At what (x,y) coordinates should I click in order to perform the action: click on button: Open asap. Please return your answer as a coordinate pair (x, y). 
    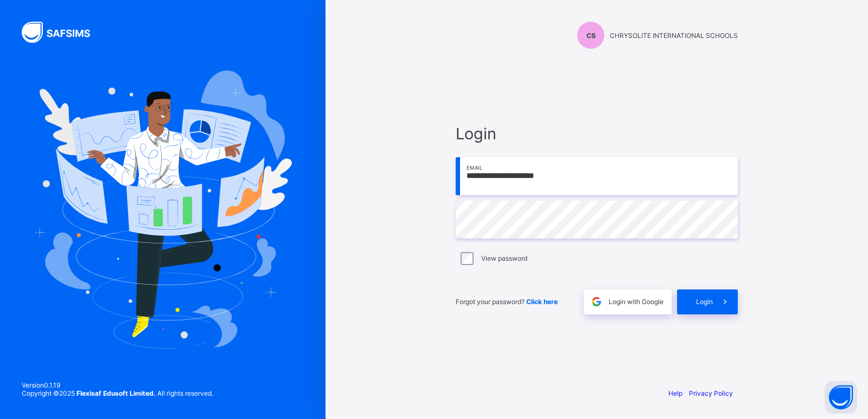
    Looking at the image, I should click on (841, 397).